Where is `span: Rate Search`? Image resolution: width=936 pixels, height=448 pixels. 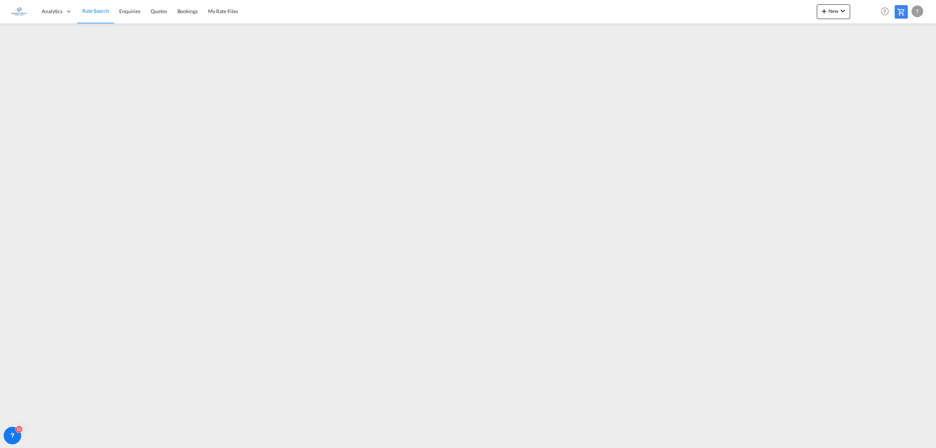
span: Rate Search is located at coordinates (95, 11).